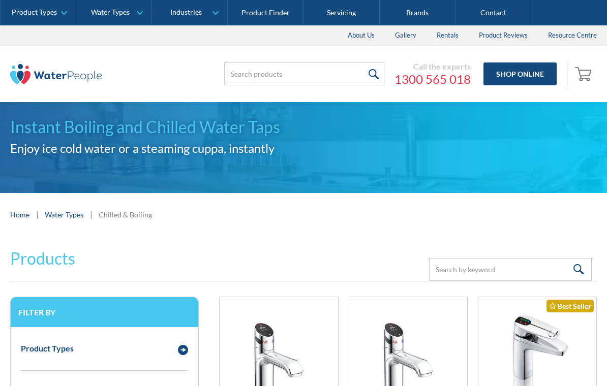 This screenshot has height=386, width=607. I want to click on h2: Products, so click(43, 259).